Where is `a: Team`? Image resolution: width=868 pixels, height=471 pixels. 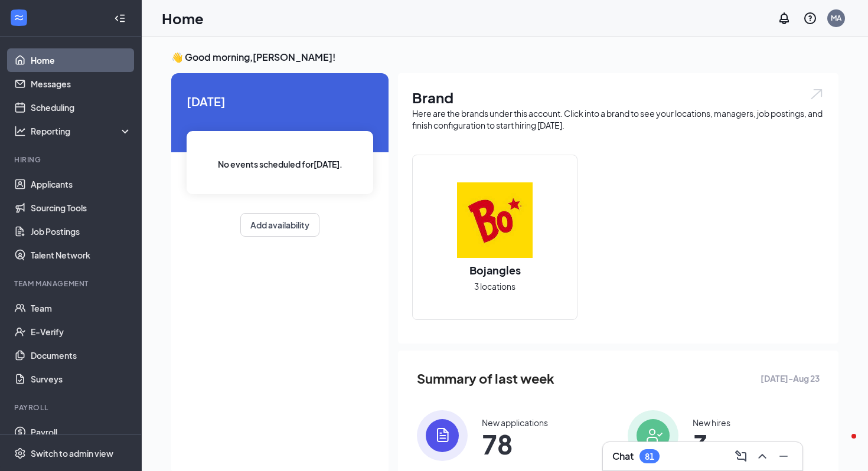
a: Team is located at coordinates (81, 308).